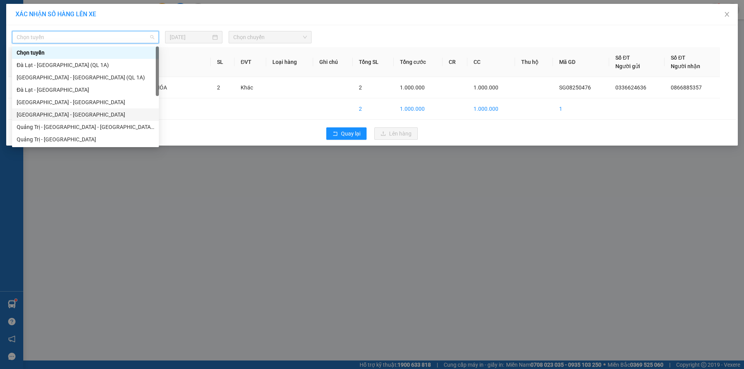  What do you see at coordinates (575, 88) in the screenshot?
I see `span: SG08250476` at bounding box center [575, 88].